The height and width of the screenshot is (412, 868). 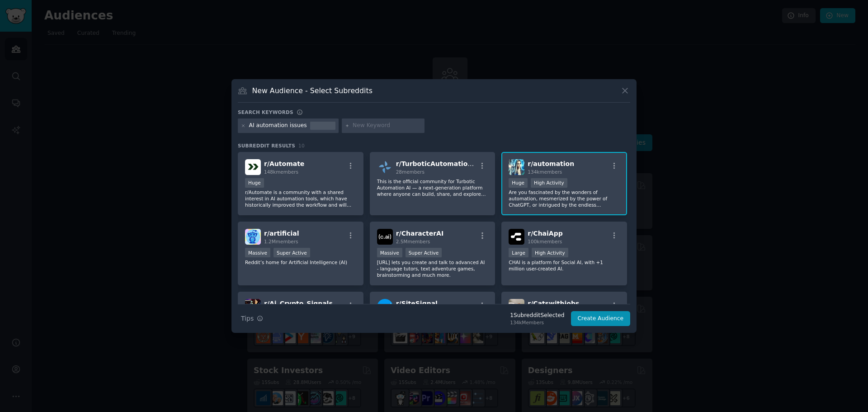 I want to click on input: New Keyword, so click(x=387, y=126).